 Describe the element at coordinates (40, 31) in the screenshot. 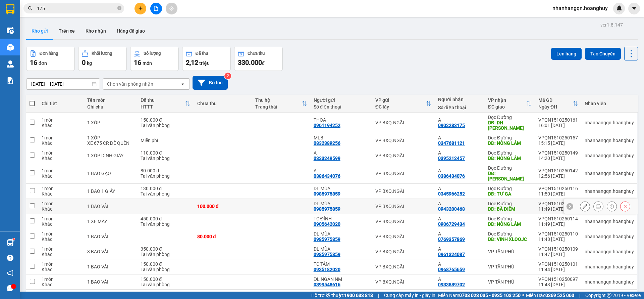

I see `button: Kho gửi` at that location.